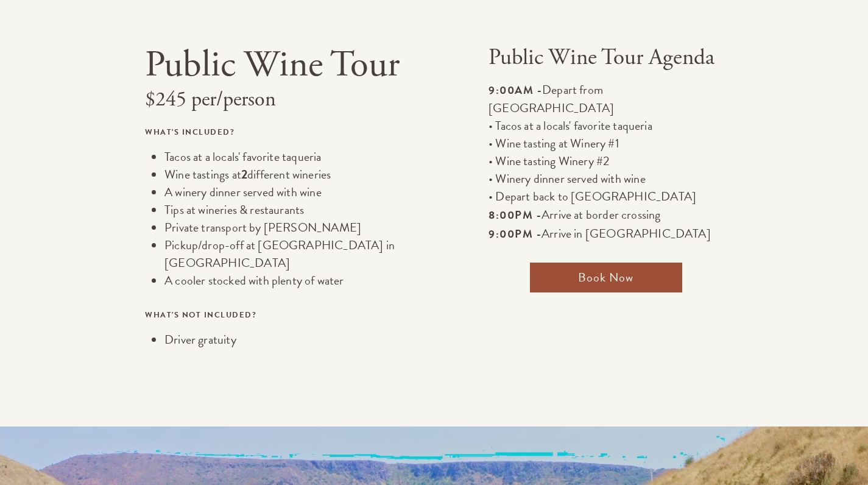 This screenshot has width=868, height=485. Describe the element at coordinates (307, 209) in the screenshot. I see `li: Tips at wineries & restaurants` at that location.